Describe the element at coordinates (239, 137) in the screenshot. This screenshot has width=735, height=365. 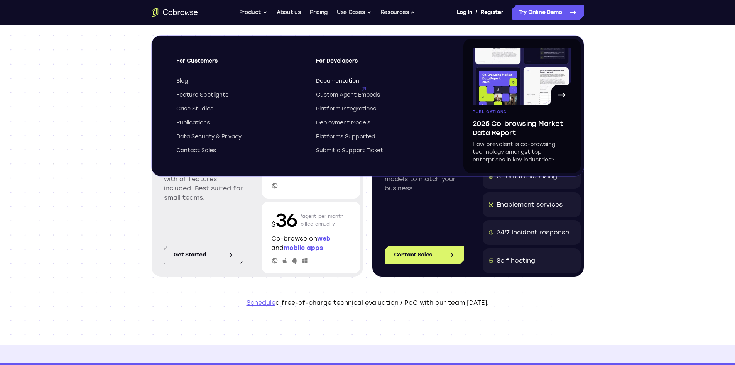
I see `a: Data Security & Privacy` at that location.